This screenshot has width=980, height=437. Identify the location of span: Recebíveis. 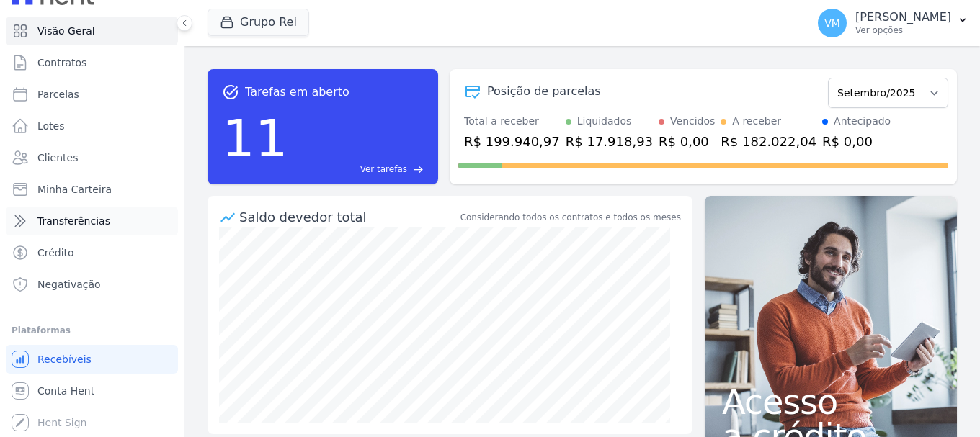
(65, 359).